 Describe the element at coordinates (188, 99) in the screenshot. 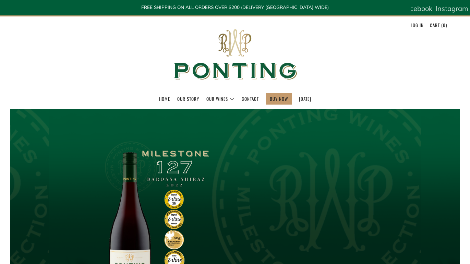

I see `a: Our Story` at that location.